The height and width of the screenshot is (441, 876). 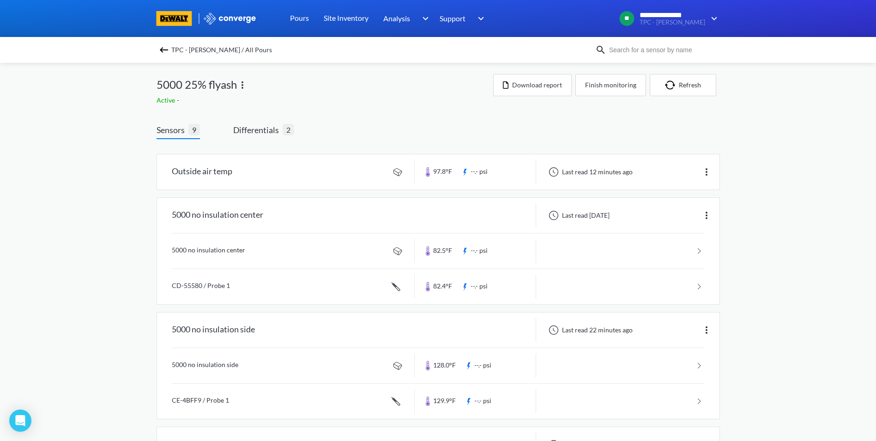 What do you see at coordinates (288, 129) in the screenshot?
I see `span: 2` at bounding box center [288, 129].